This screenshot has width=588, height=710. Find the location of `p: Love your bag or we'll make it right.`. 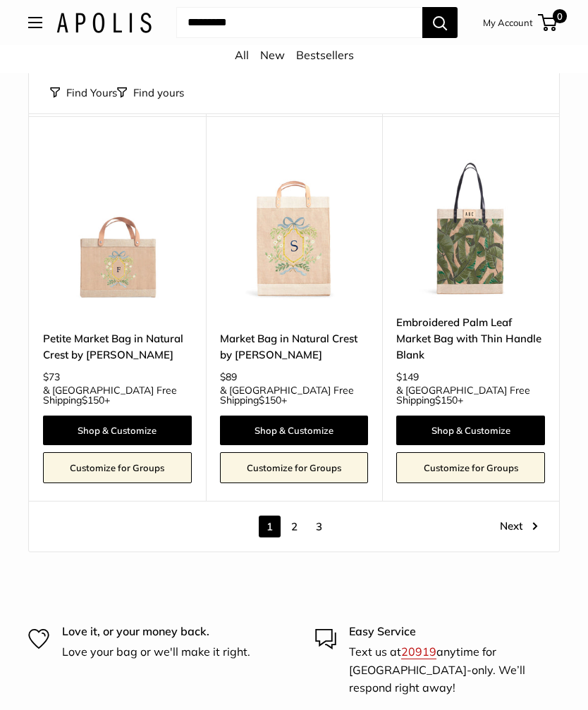

p: Love your bag or we'll make it right. is located at coordinates (156, 653).